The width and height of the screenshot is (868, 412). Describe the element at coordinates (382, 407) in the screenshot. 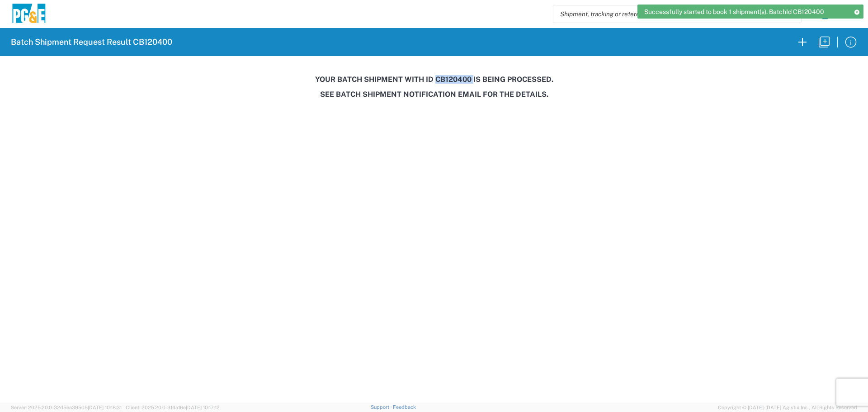

I see `a: Support` at that location.